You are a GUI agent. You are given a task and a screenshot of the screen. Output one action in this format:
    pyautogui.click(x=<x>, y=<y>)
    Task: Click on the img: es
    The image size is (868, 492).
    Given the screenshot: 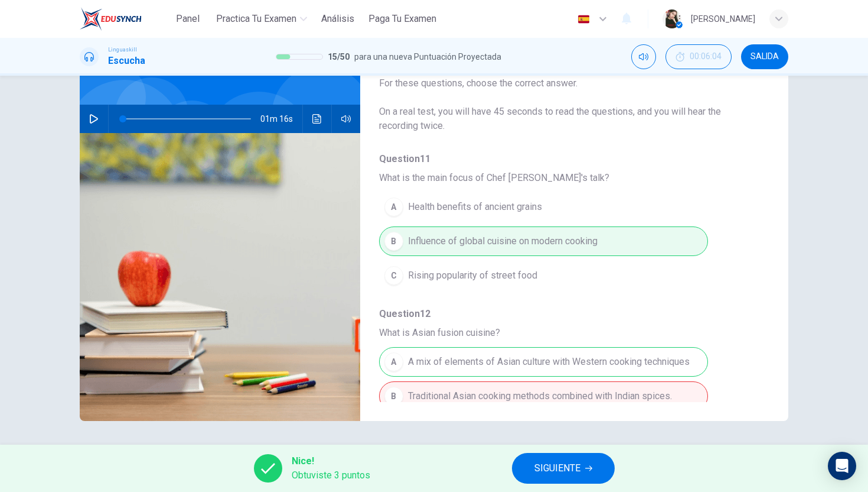 What is the action you would take?
    pyautogui.click(x=583, y=19)
    